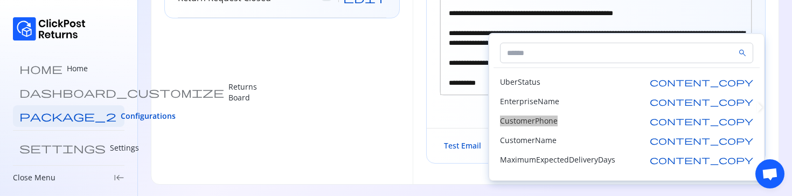 The width and height of the screenshot is (792, 196). Describe the element at coordinates (626, 179) in the screenshot. I see `div: Copy __courier_partner_email__ to clipboard` at that location.